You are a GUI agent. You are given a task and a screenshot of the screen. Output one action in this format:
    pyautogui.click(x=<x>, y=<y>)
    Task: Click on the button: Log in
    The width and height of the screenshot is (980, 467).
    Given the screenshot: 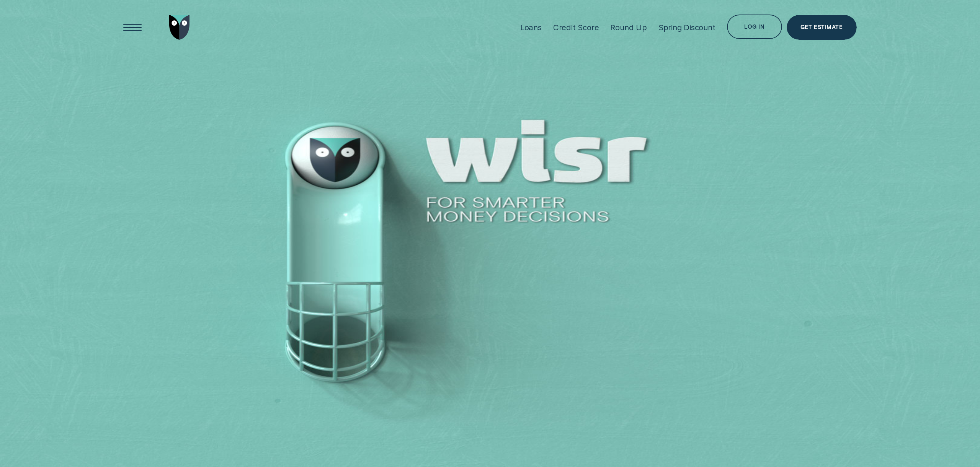 What is the action you would take?
    pyautogui.click(x=755, y=27)
    